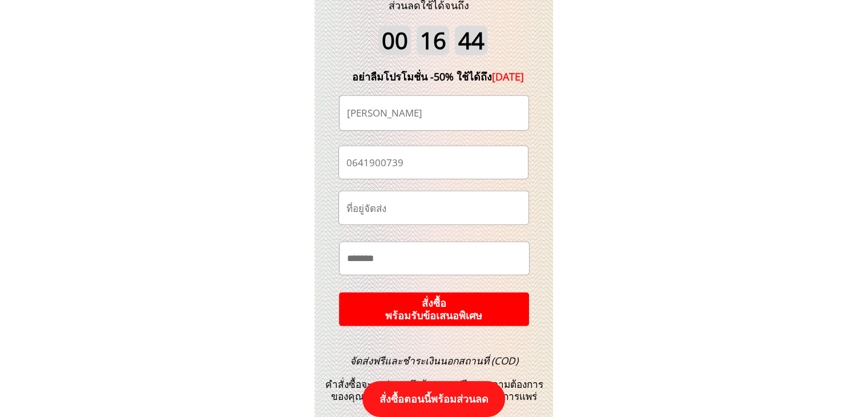 The image size is (868, 417). Describe the element at coordinates (434, 208) in the screenshot. I see `input: ที่อยู่จัดส่ง` at that location.